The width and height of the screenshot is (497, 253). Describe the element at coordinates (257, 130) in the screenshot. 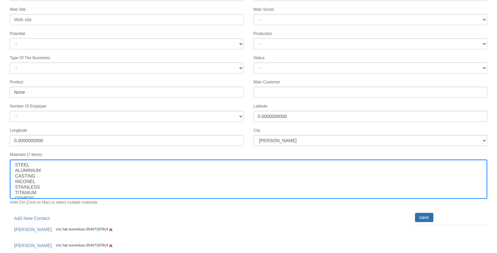

I see `label: City` at that location.